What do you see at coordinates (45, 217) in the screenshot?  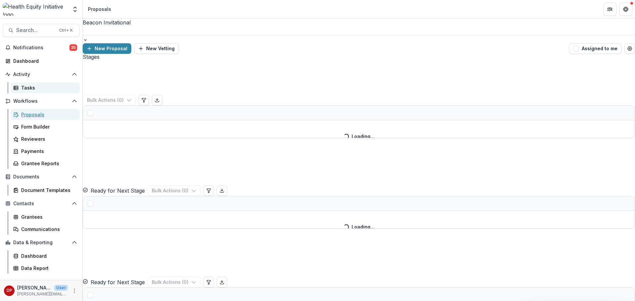 I see `a: Grantees` at bounding box center [45, 217].